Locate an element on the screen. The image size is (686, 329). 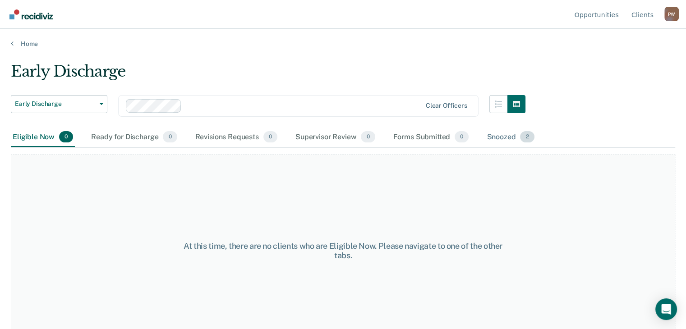
div: Eligible Now0 is located at coordinates (43, 138).